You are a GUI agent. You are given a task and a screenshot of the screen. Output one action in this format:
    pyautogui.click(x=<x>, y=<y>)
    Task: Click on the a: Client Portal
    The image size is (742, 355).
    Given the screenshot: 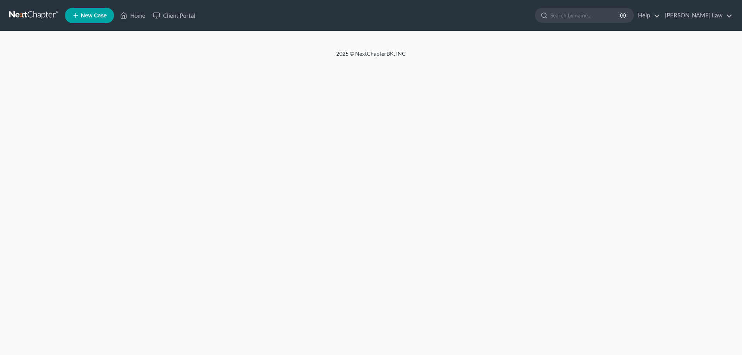 What is the action you would take?
    pyautogui.click(x=174, y=15)
    